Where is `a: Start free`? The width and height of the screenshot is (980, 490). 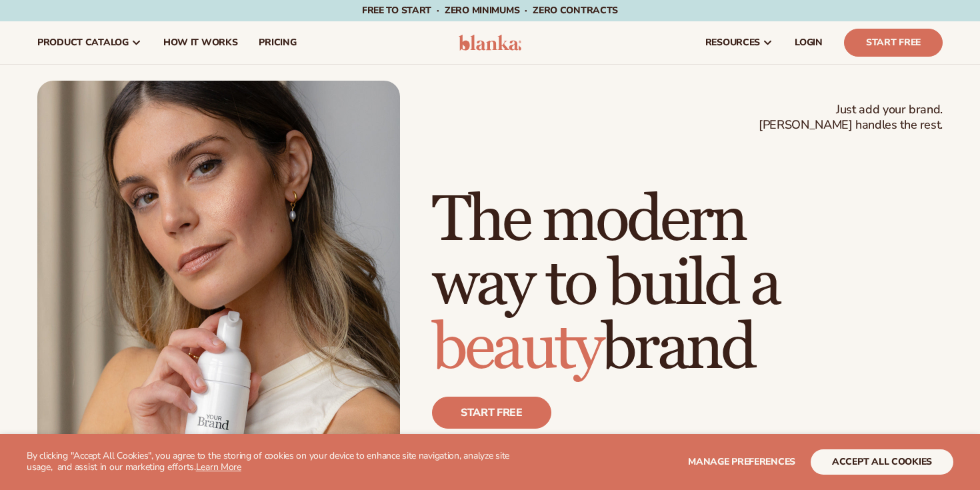 a: Start free is located at coordinates (492, 413).